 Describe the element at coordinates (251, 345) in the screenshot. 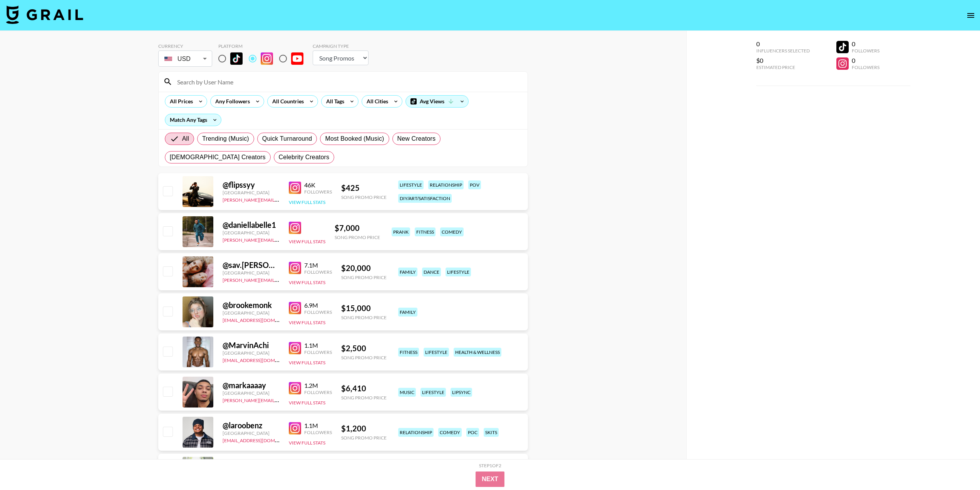

I see `div: @ MarvinAchi` at that location.